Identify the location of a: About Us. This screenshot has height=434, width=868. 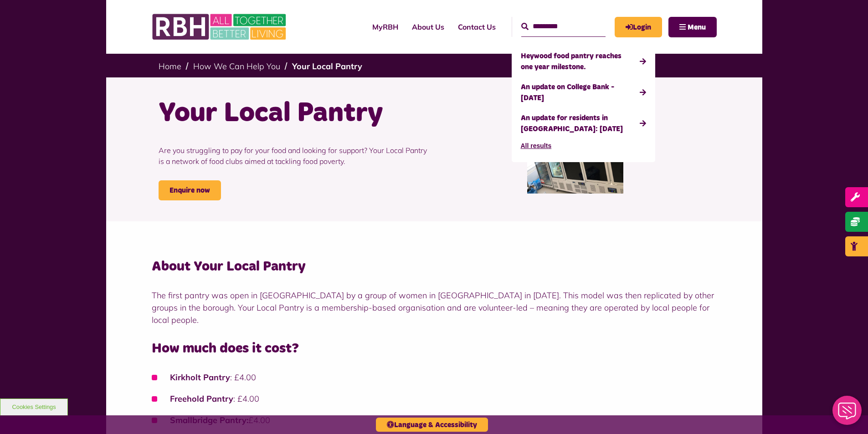
(428, 27).